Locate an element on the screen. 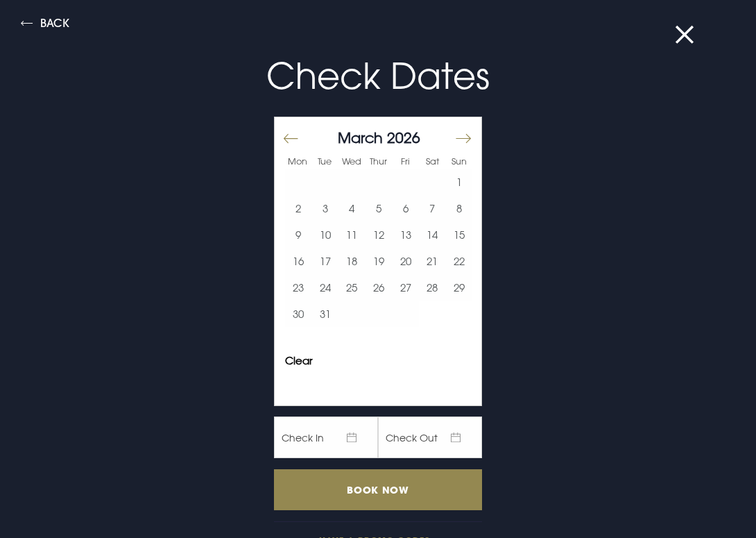 This screenshot has height=538, width=756. td: Choose Friday, March 6, 2026 as your start date. is located at coordinates (405, 208).